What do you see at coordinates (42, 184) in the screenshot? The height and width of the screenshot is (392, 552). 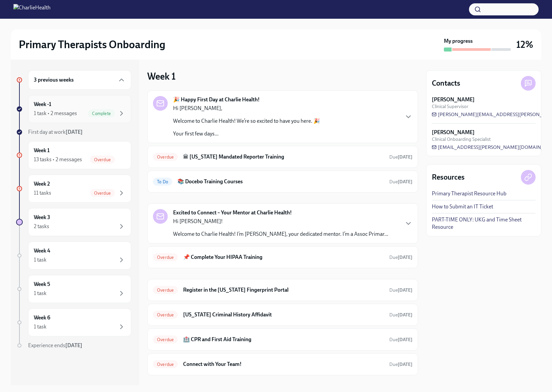 I see `h6: Week 2` at bounding box center [42, 184].